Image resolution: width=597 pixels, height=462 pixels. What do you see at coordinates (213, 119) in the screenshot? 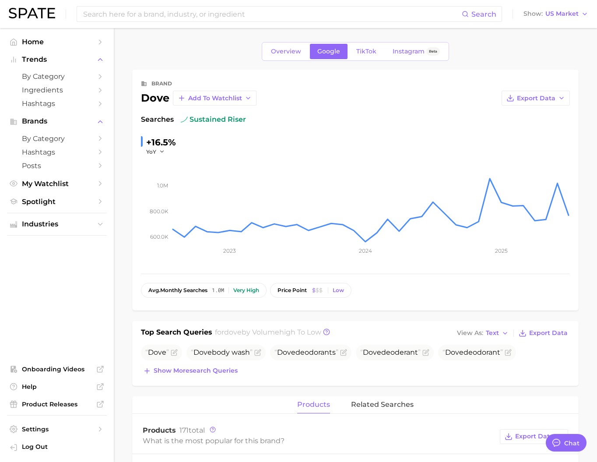
I see `span: sustained riser` at bounding box center [213, 119].